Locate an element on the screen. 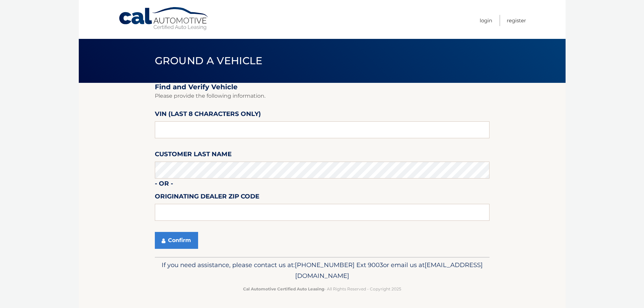 The image size is (644, 308). button: Confirm is located at coordinates (177, 241).